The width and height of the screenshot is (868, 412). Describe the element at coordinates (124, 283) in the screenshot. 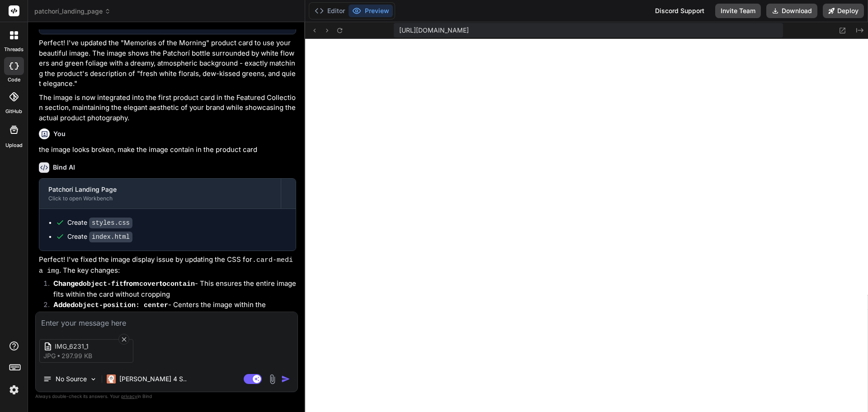

I see `strong: Changed from to` at that location.